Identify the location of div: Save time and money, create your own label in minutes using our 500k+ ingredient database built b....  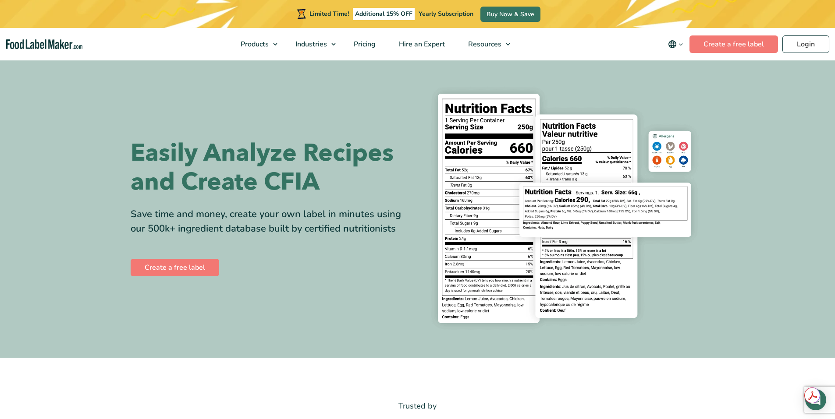
(271, 222).